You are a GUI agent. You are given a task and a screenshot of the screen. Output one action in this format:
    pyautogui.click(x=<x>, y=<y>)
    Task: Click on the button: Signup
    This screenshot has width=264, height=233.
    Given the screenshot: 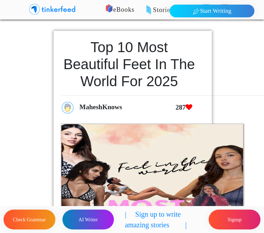 What is the action you would take?
    pyautogui.click(x=234, y=219)
    